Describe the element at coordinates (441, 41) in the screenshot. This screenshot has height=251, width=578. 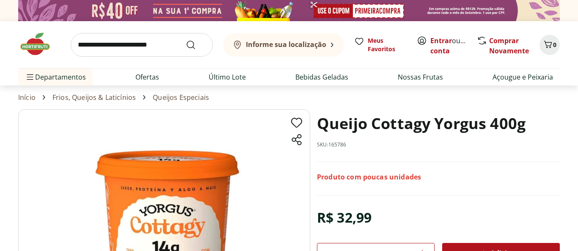
I see `a: Entrar` at that location.